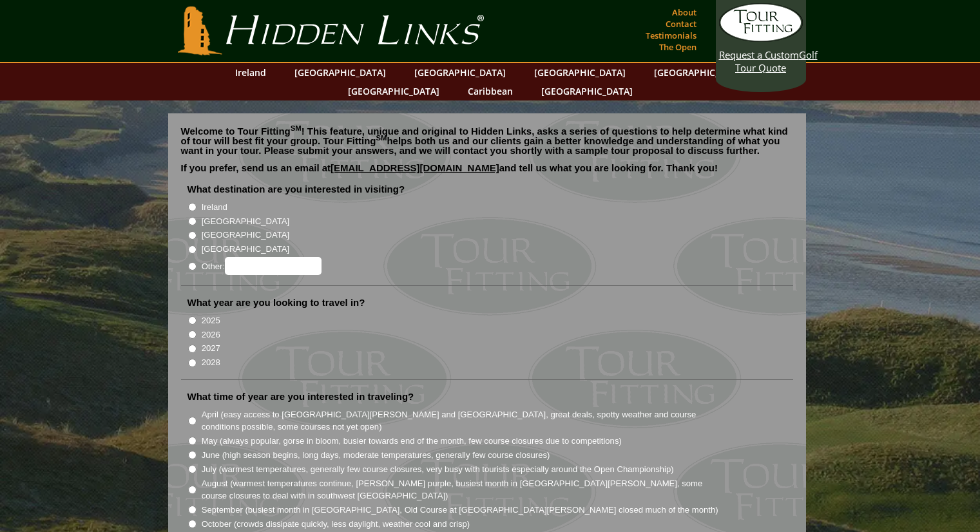 Image resolution: width=980 pixels, height=532 pixels. I want to click on label: July (warmest temperatures, generally few course closures, very busy with tourists especially aro..., so click(438, 469).